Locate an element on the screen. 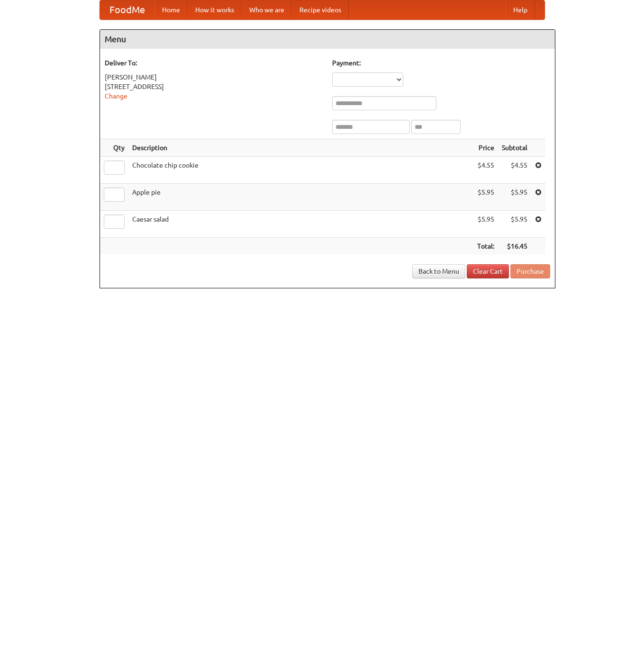 This screenshot has width=644, height=670. th: $16.45 is located at coordinates (515, 246).